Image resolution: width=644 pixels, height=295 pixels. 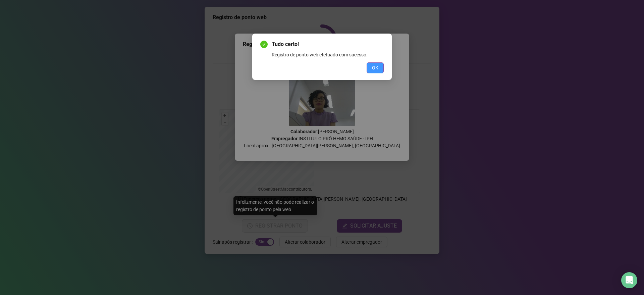 What do you see at coordinates (327, 44) in the screenshot?
I see `span: Tudo certo!` at bounding box center [327, 44].